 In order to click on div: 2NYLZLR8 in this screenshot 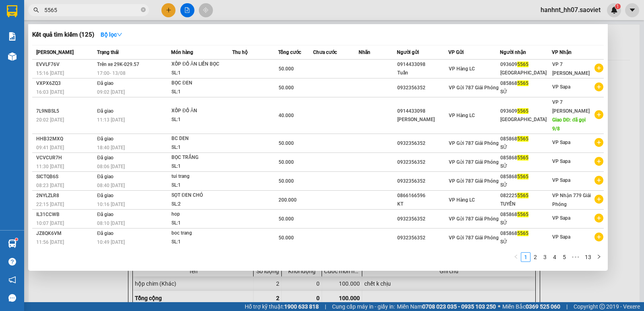, I will do `click(65, 196)`.